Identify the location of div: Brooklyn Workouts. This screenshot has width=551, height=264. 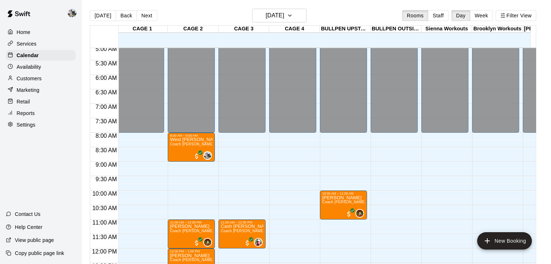
(497, 29).